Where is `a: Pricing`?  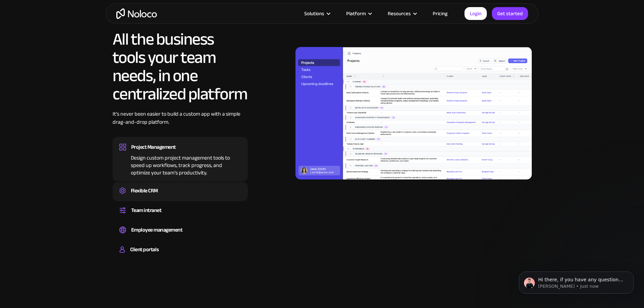
a: Pricing is located at coordinates (440, 13).